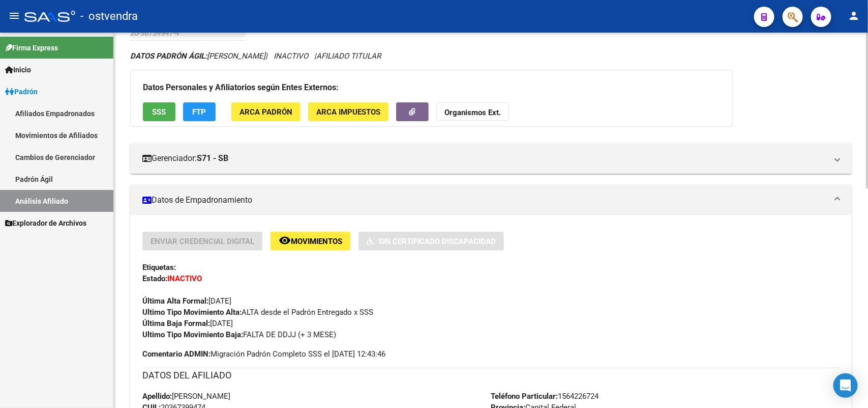  What do you see at coordinates (155, 278) in the screenshot?
I see `strong: Estado:` at bounding box center [155, 278].